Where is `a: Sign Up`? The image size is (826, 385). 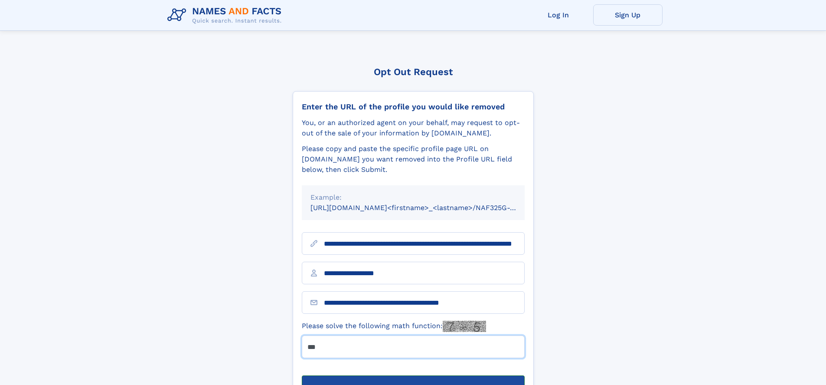
a: Sign Up is located at coordinates (628, 15).